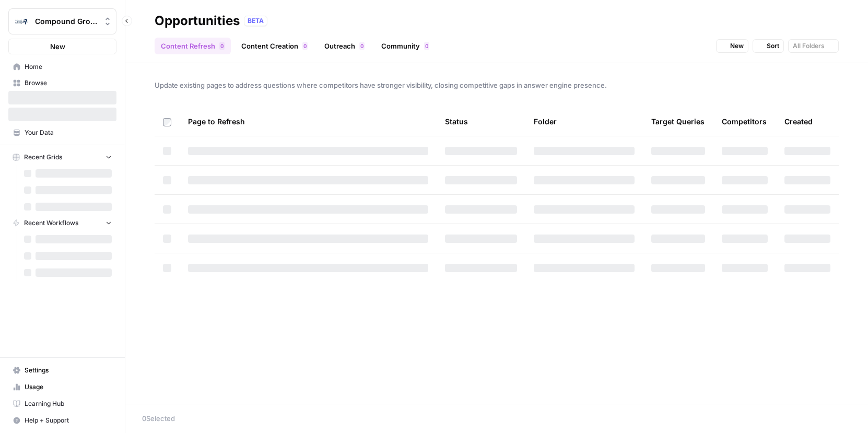  Describe the element at coordinates (62, 157) in the screenshot. I see `button: Recent Grids` at that location.